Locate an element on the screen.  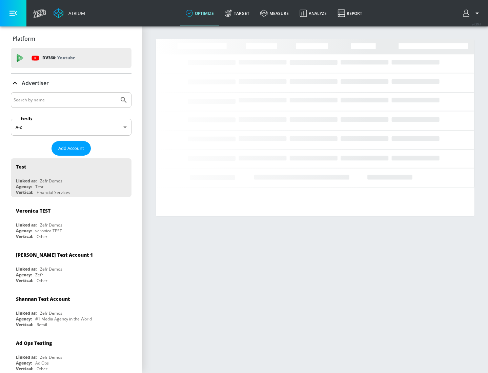
div: Advertiser is located at coordinates (71, 83).